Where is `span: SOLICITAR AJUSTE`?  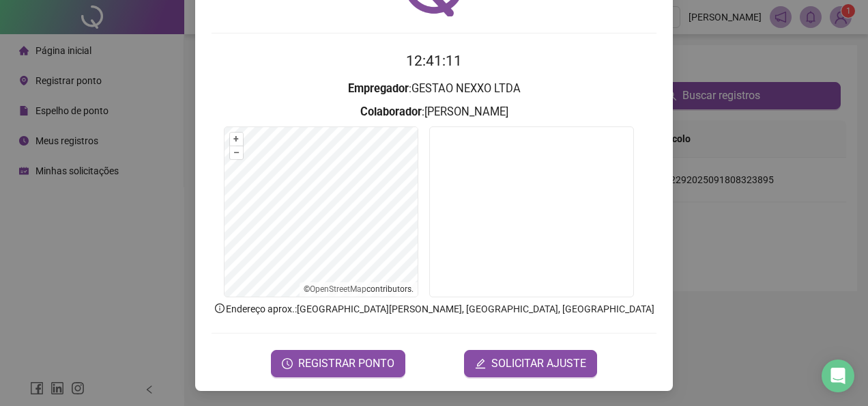 span: SOLICITAR AJUSTE is located at coordinates (538, 364).